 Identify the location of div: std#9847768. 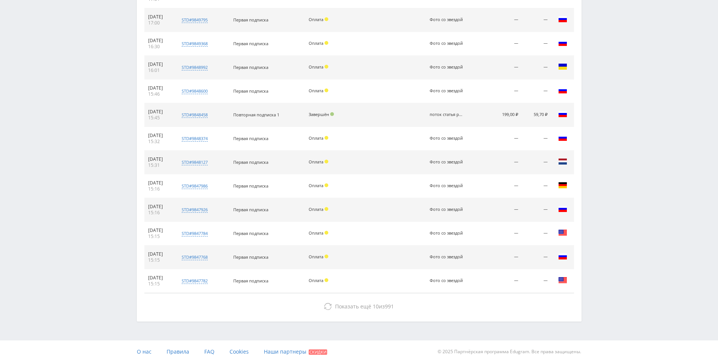
(195, 257).